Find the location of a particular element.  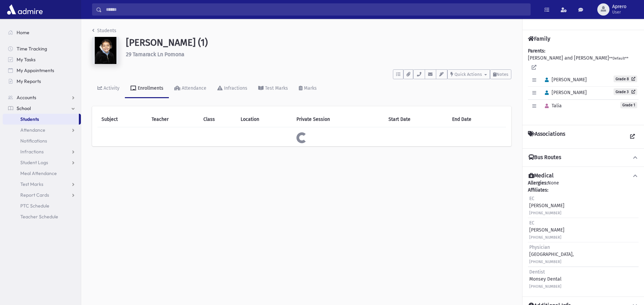

h4: Bus Routes is located at coordinates (545, 157).